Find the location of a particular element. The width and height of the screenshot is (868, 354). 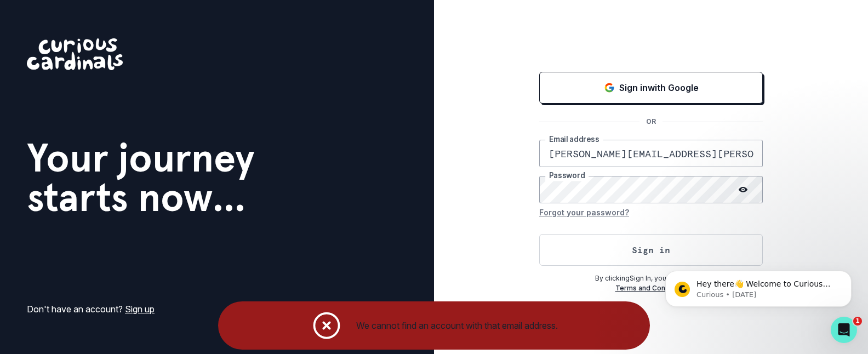

p: Hey there👋 Welcome to Curious Cardinals 🙌 Take a look around! If you have any questions or are ex... is located at coordinates (118, 37).